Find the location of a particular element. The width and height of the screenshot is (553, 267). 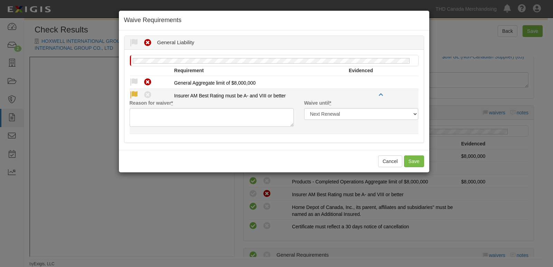

span: General Aggregate limit of $8,000,000 is located at coordinates (215, 83).